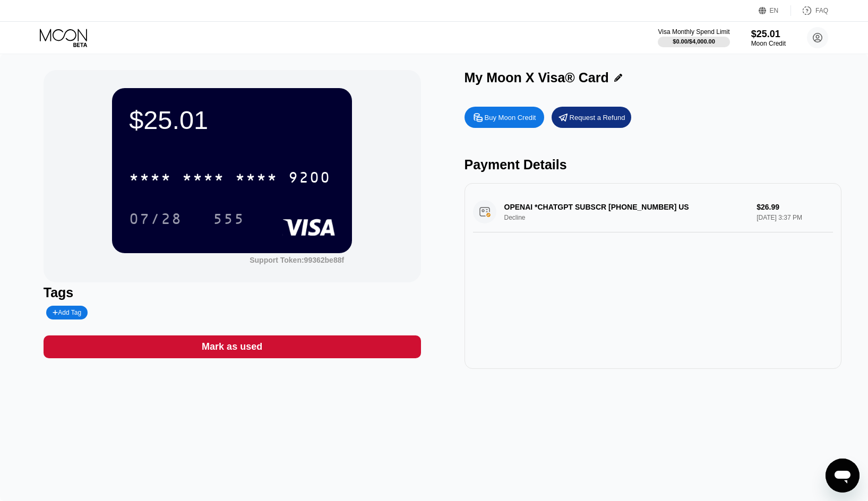 Image resolution: width=868 pixels, height=501 pixels. I want to click on div: $25.01Moon Credit, so click(768, 38).